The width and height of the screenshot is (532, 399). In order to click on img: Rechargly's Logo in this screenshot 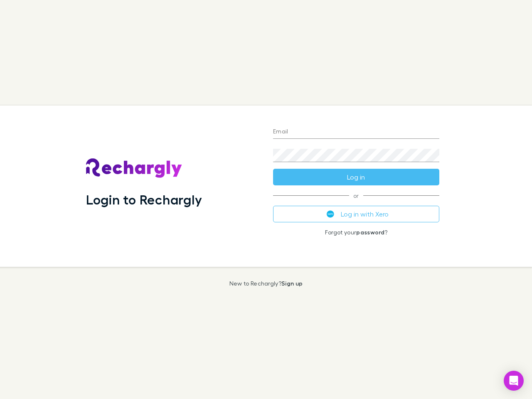, I will do `click(134, 169)`.